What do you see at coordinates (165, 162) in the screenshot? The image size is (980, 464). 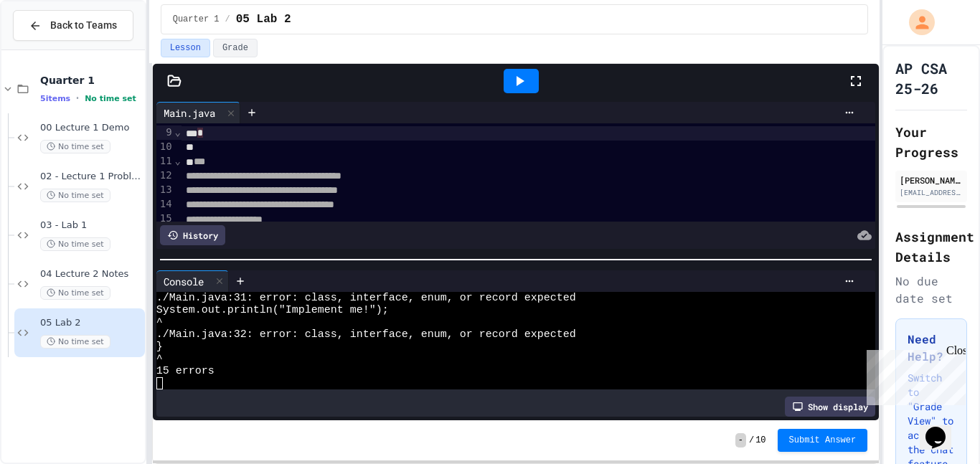 I see `div: 11` at bounding box center [165, 162].